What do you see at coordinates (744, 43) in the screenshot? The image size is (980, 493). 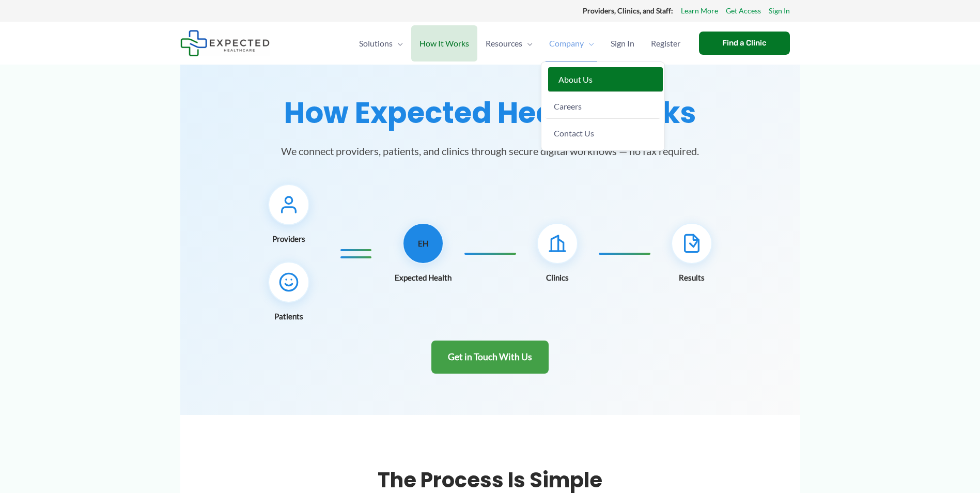 I see `a: Find a Clinic` at bounding box center [744, 43].